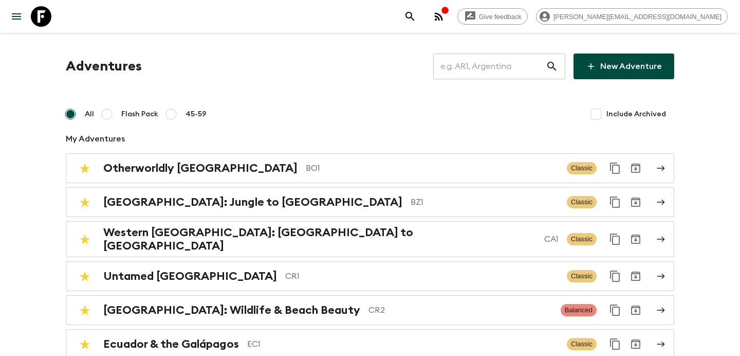  I want to click on span: 45-59, so click(196, 114).